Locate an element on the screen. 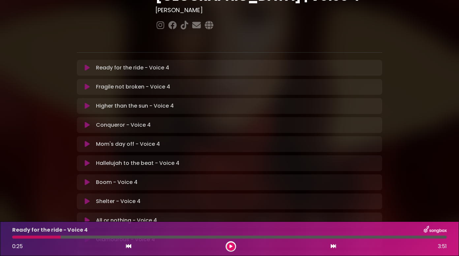 This screenshot has height=256, width=459. p: Conqueror - Voice 4 is located at coordinates (123, 125).